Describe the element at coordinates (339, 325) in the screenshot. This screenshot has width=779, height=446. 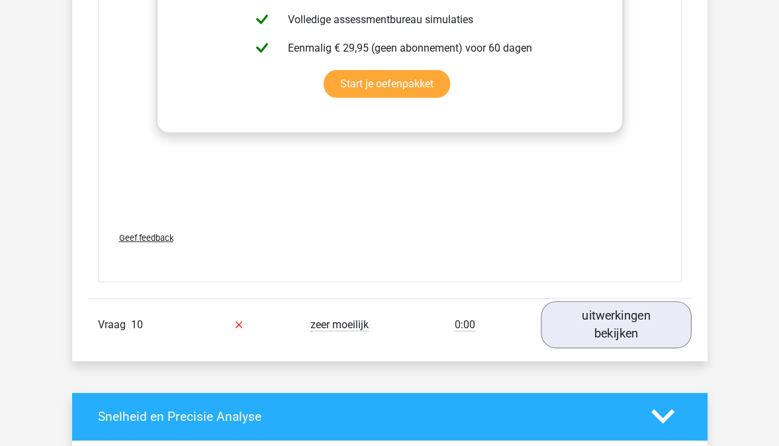
I see `span: zeer moeilijk` at that location.